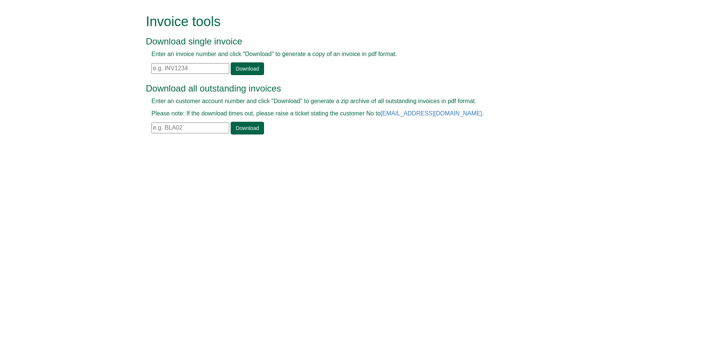  Describe the element at coordinates (350, 42) in the screenshot. I see `h3: Download single invoice` at that location.